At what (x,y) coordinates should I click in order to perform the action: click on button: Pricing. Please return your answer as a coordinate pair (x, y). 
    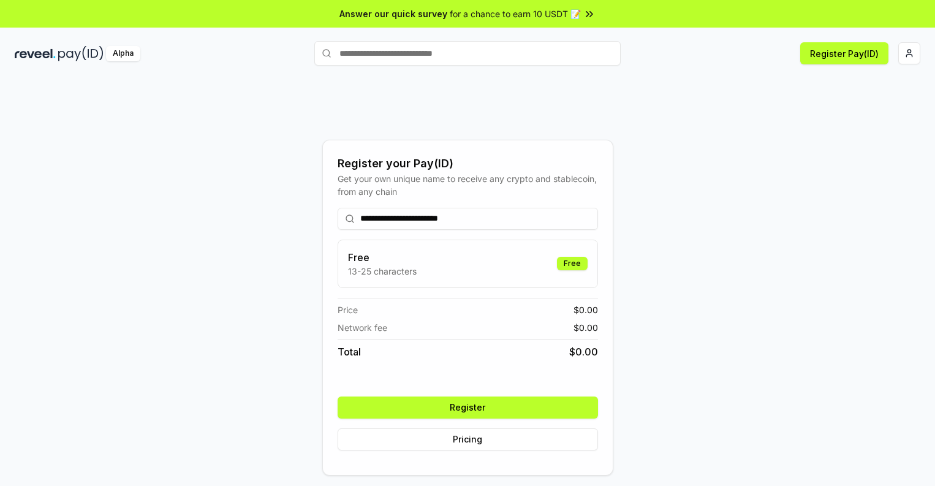
    Looking at the image, I should click on (468, 439).